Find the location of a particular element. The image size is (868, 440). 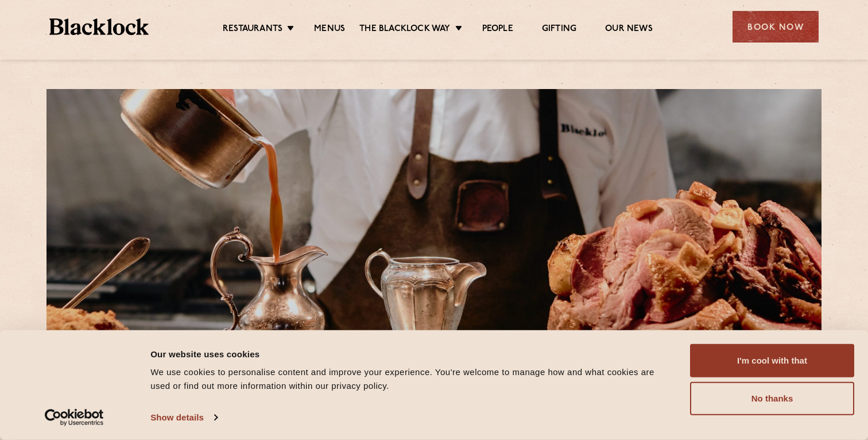

div: We use cookies to personalise content and improve your experience. You're welcome to manage how a... is located at coordinates (407, 379).